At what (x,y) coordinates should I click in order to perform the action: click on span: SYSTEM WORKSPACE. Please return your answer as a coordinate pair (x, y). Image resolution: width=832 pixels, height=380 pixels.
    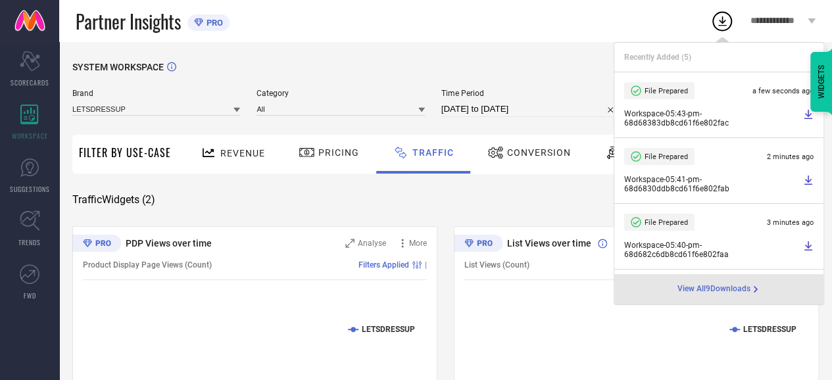
    Looking at the image, I should click on (118, 67).